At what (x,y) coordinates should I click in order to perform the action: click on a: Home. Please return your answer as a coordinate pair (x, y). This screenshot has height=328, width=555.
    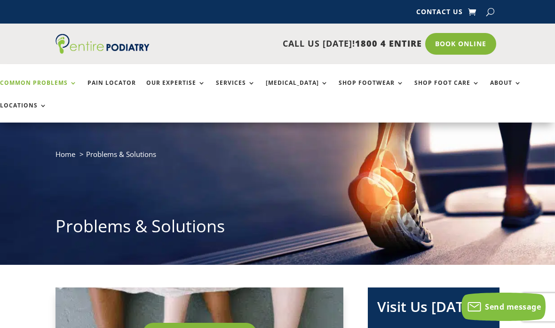
    Looking at the image, I should click on (65, 154).